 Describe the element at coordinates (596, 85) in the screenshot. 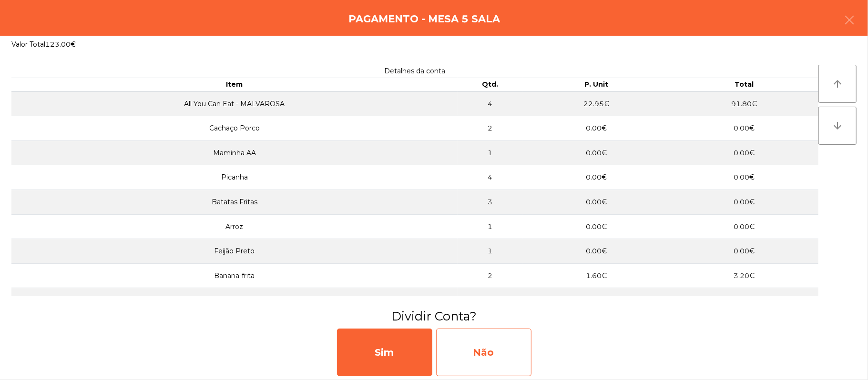

I see `th: P. Unit` at that location.